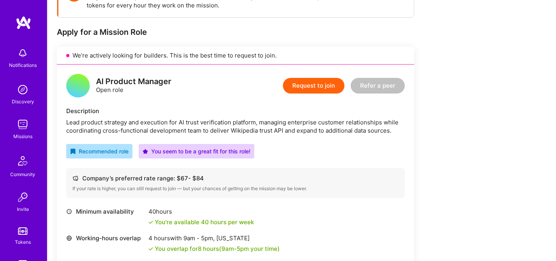 The image size is (556, 261). I want to click on div: Tokens, so click(23, 242).